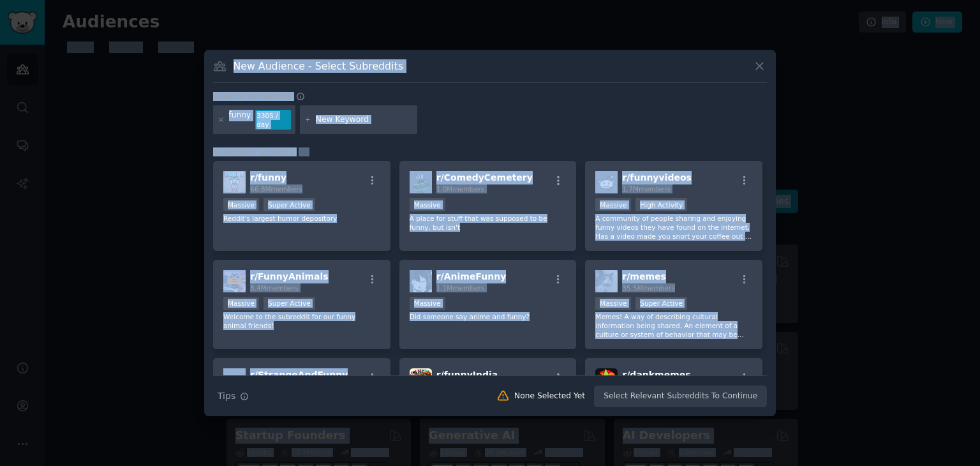  I want to click on img: funnyvideos, so click(606, 182).